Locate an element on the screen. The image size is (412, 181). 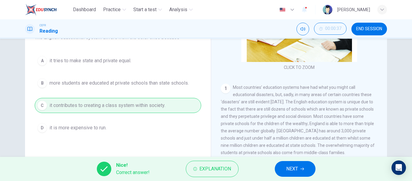
span: Analysis is located at coordinates (178, 10).